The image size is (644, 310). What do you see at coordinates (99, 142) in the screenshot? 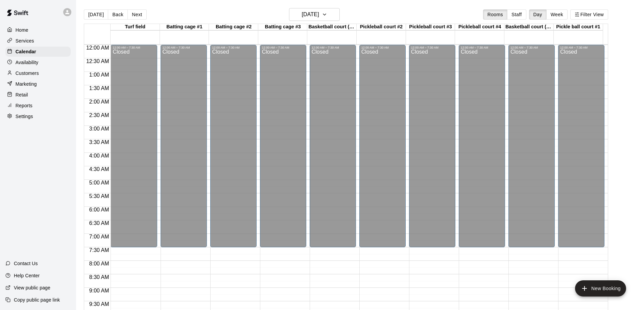
I see `span: 3:30 AM` at bounding box center [99, 142].